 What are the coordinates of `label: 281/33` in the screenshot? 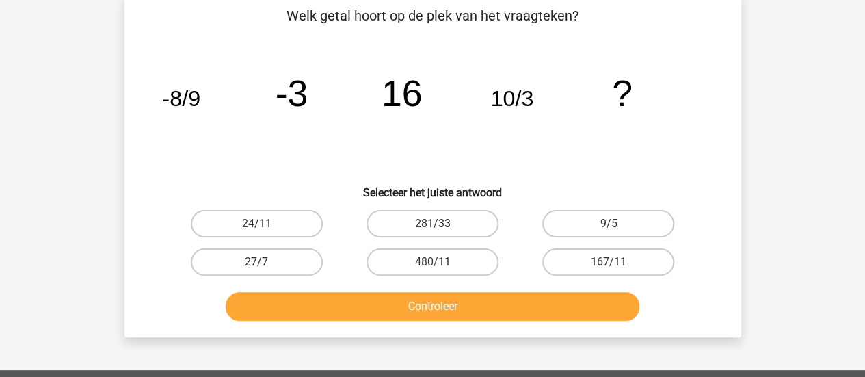 It's located at (432, 224).